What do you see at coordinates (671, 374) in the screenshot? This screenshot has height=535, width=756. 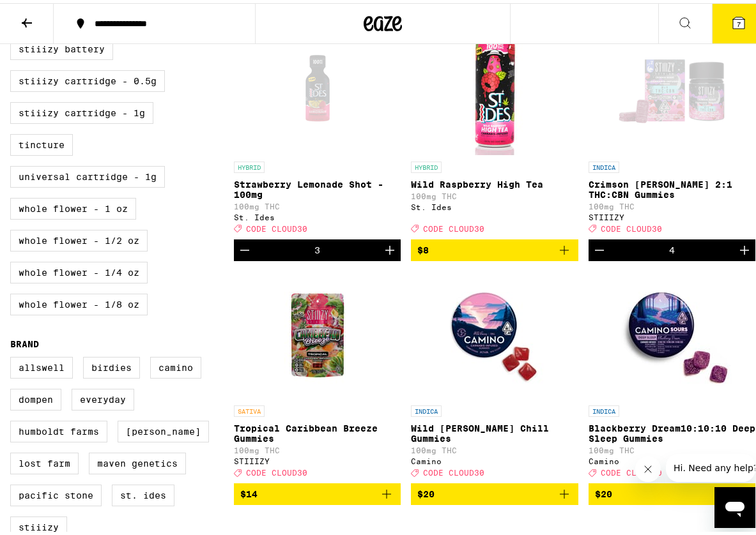 I see `a: Open page for Blackberry Dream10:10:10 Deep Sleep Gummies from Camino` at bounding box center [671, 374].